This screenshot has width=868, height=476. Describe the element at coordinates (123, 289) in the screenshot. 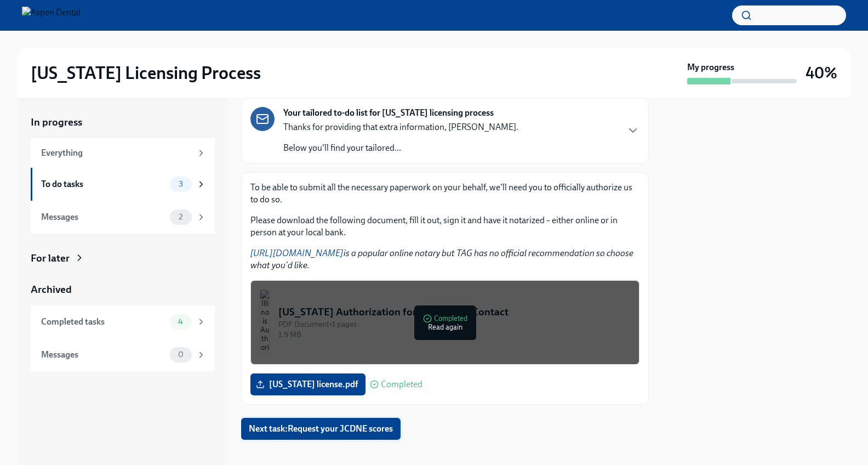

I see `div: Archived` at that location.